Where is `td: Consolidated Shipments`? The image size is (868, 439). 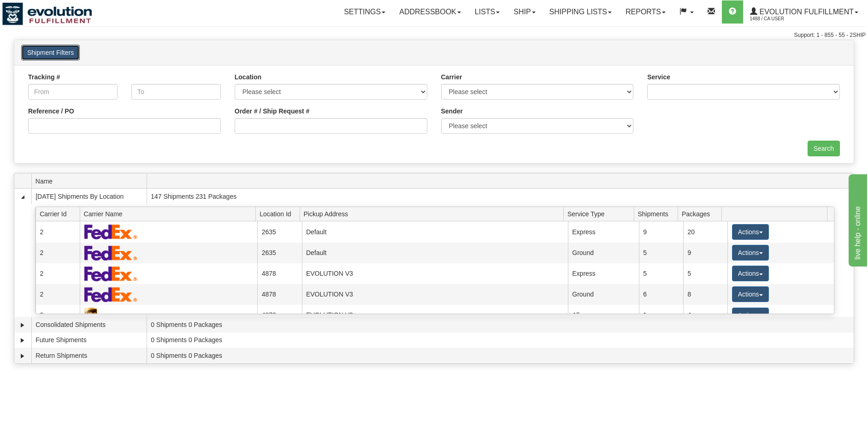
td: Consolidated Shipments is located at coordinates (89, 325).